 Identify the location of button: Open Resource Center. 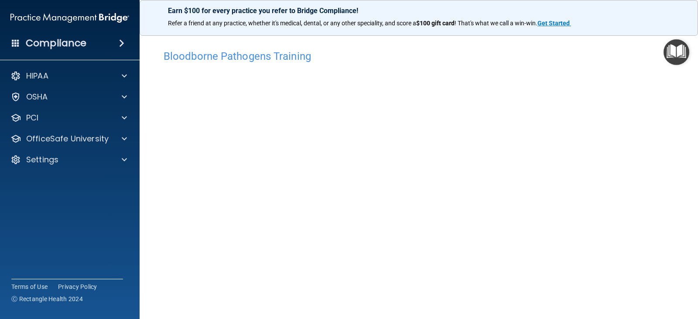
(676, 52).